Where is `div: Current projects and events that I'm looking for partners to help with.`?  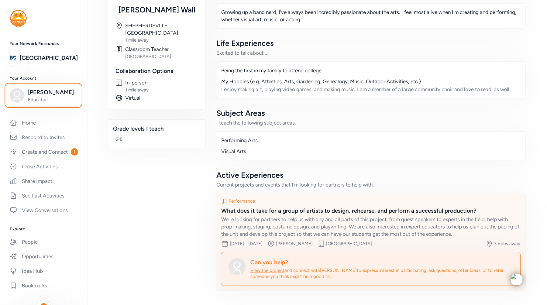 div: Current projects and events that I'm looking for partners to help with. is located at coordinates (371, 185).